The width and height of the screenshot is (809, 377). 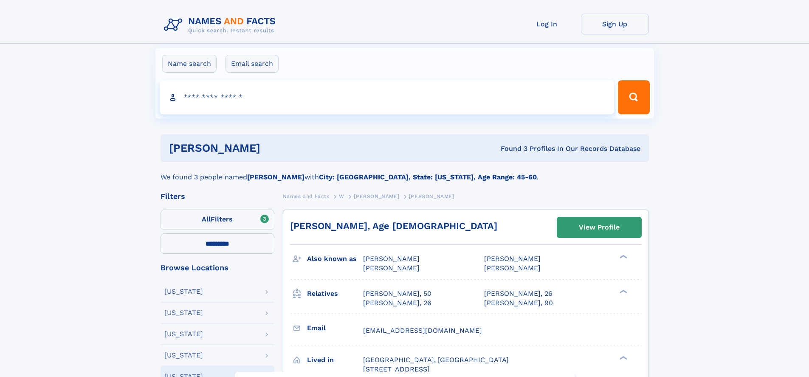 I want to click on div: Found 3 Profiles In Our Records Database, so click(x=511, y=149).